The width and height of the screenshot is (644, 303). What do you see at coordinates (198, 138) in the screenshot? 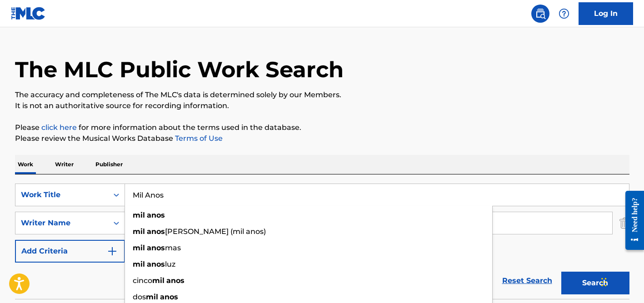
I see `a: Terms of Use` at bounding box center [198, 138].